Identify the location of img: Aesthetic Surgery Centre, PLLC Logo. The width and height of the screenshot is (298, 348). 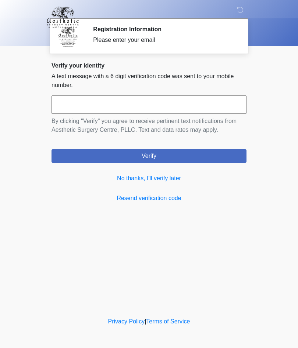
(62, 17).